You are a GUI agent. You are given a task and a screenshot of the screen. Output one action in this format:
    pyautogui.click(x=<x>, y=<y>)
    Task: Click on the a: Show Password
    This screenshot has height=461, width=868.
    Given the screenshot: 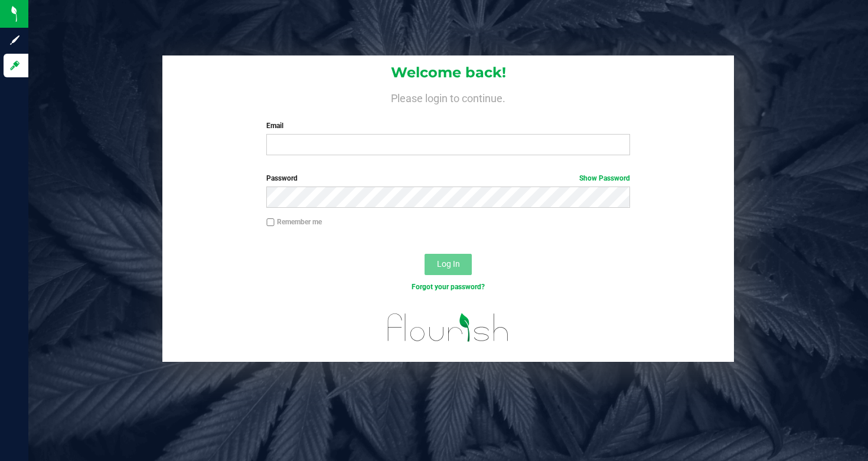 What is the action you would take?
    pyautogui.click(x=604, y=178)
    